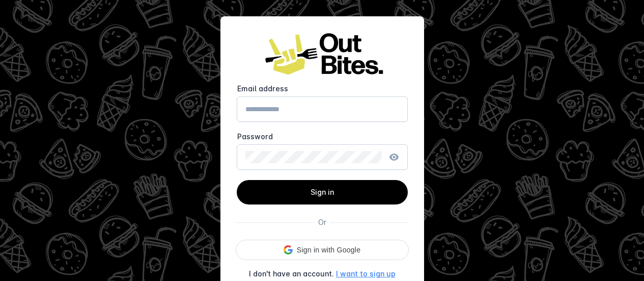 The image size is (644, 281). What do you see at coordinates (255, 136) in the screenshot?
I see `mat-label: Password` at bounding box center [255, 136].